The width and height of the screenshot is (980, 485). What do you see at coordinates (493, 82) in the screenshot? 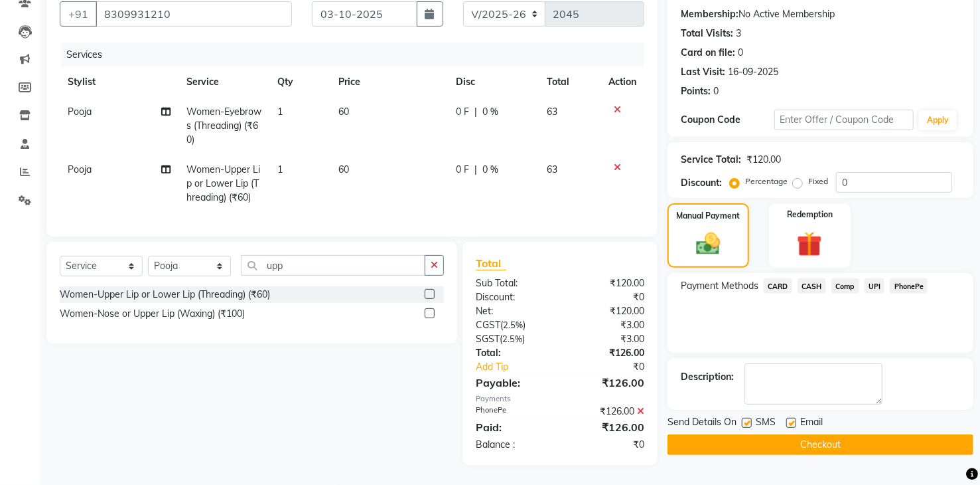
I see `th: Disc` at bounding box center [493, 82].